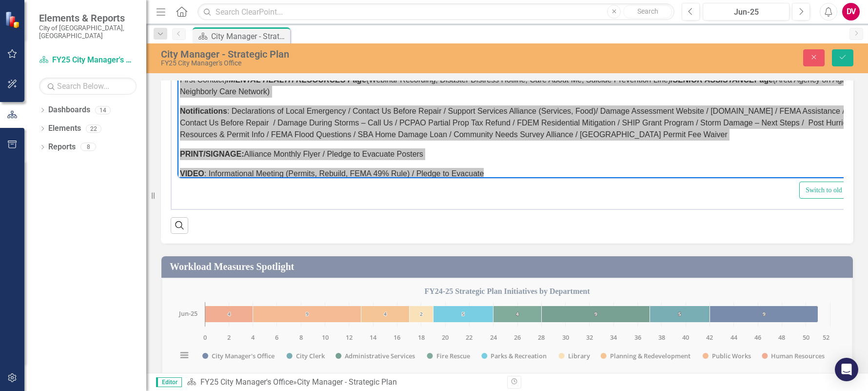 This screenshot has width=868, height=391. I want to click on strong: Notifications, so click(26, 103).